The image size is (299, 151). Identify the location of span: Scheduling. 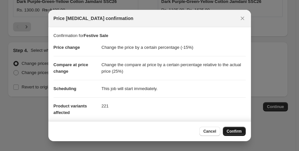
(65, 88).